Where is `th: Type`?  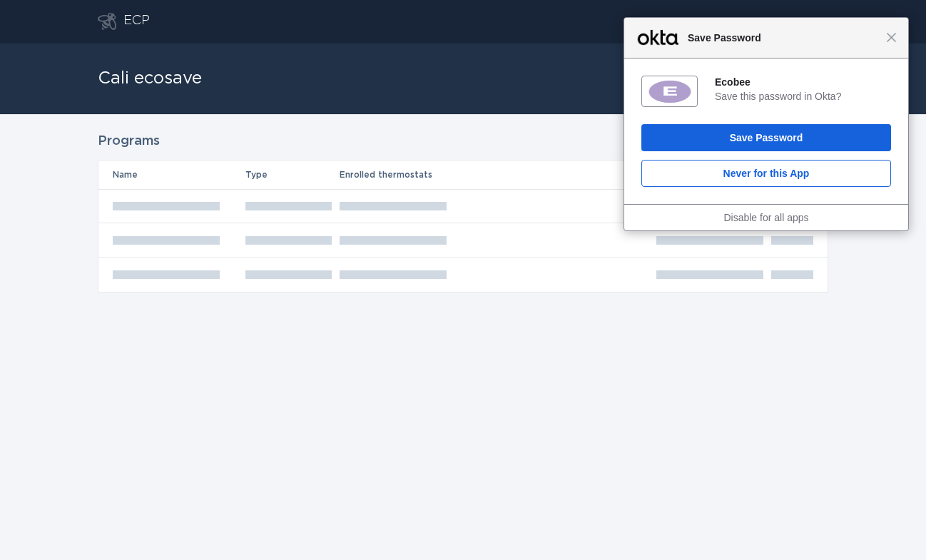
th: Type is located at coordinates (292, 174).